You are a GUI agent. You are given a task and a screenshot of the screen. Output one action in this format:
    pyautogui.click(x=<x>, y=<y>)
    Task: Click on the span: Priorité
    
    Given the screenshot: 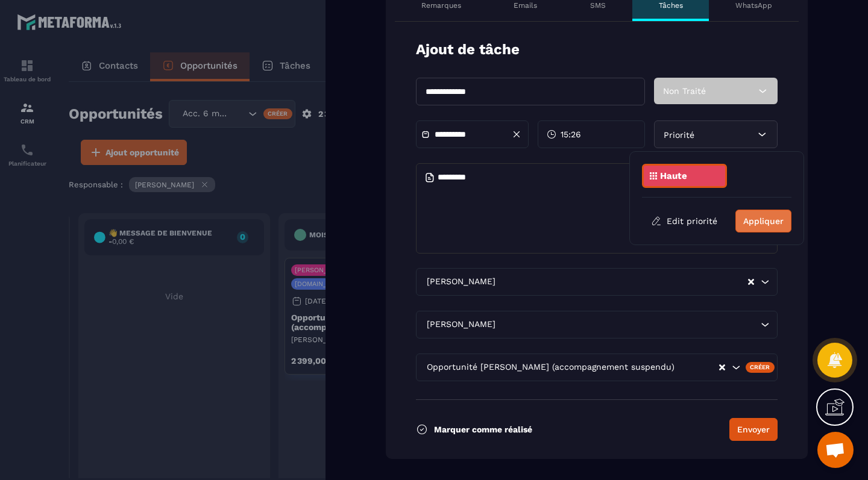 What is the action you would take?
    pyautogui.click(x=679, y=135)
    